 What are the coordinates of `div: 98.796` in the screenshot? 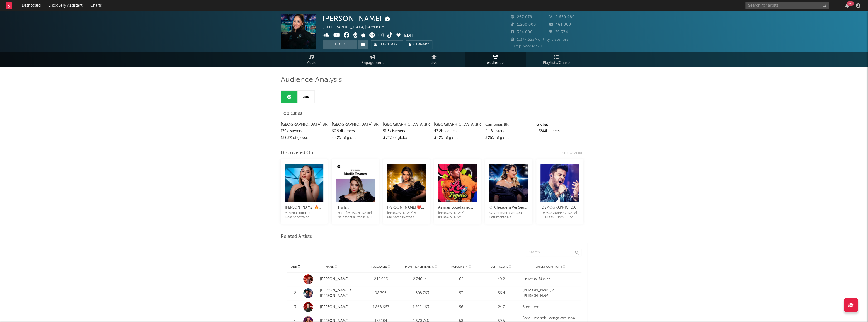 It's located at (381, 293).